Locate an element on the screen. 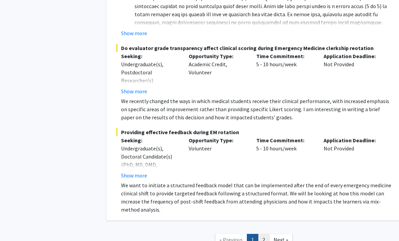  p: We recently changed the ways in which medical students receive their clinical performance, with i... is located at coordinates (256, 109).